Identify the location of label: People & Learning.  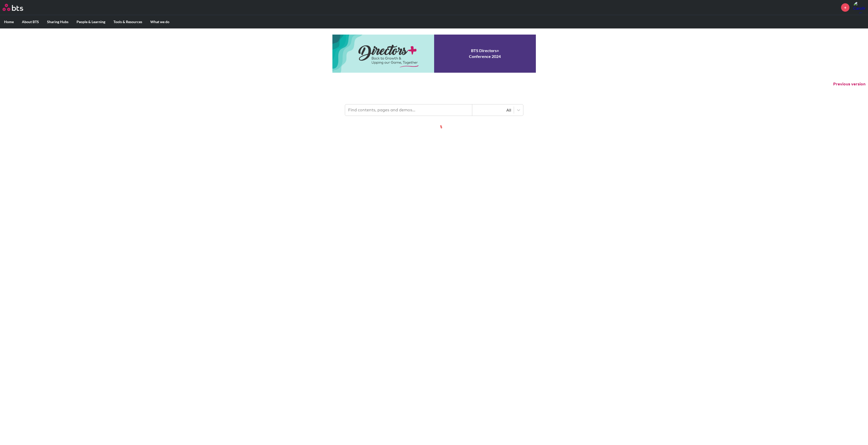
(91, 22).